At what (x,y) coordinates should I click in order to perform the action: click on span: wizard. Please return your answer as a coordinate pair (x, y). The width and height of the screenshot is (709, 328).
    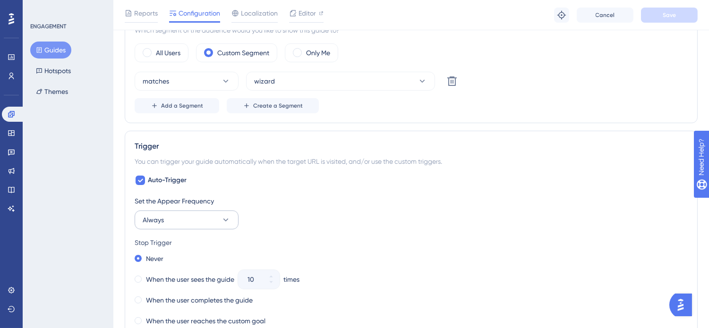
    Looking at the image, I should click on (264, 81).